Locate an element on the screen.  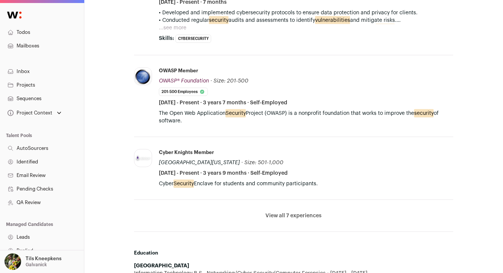
span: · Size: 201-500 is located at coordinates (229, 81).